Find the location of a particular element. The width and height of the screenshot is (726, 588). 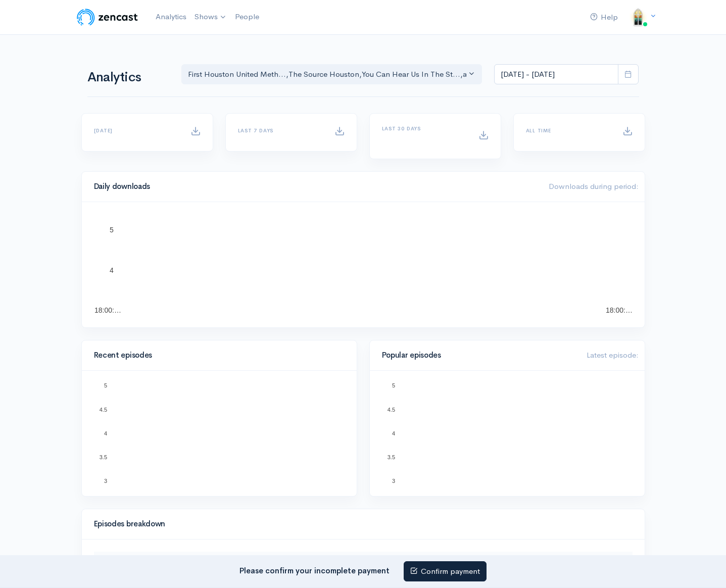

h4: Daily downloads is located at coordinates (315, 187).